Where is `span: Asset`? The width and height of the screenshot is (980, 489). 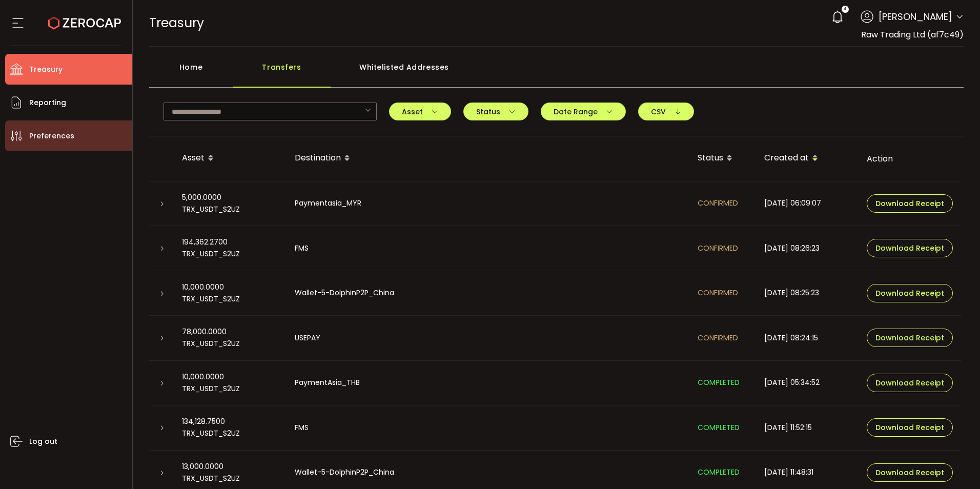
span: Asset is located at coordinates (420, 112).